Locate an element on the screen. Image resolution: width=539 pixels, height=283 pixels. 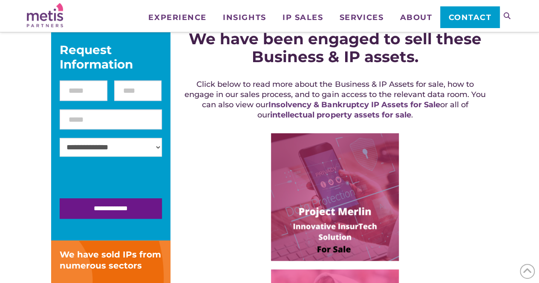
img: Metis Partners is located at coordinates (45, 15).